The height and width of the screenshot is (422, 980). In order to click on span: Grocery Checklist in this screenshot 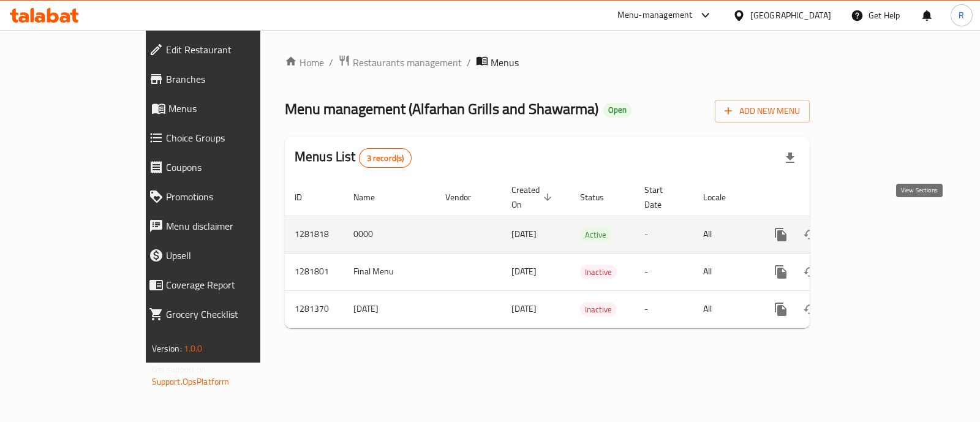, I will do `click(233, 314)`.